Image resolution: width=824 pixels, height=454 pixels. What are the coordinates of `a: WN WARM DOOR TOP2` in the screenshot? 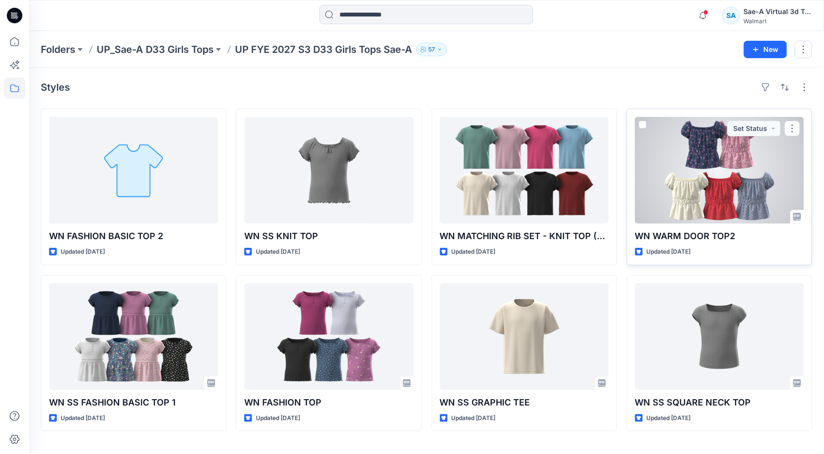 It's located at (720, 170).